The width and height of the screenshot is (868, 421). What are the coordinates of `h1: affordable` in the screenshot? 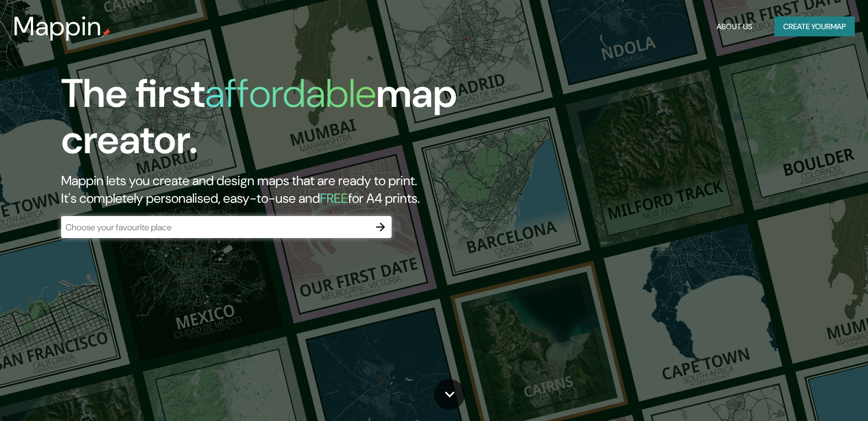 It's located at (290, 93).